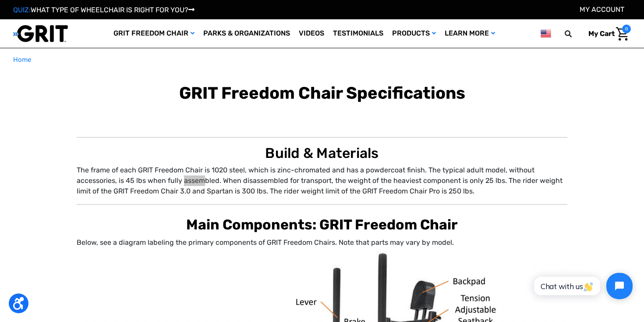 The width and height of the screenshot is (644, 322). I want to click on a: Parks & Organizations, so click(247, 33).